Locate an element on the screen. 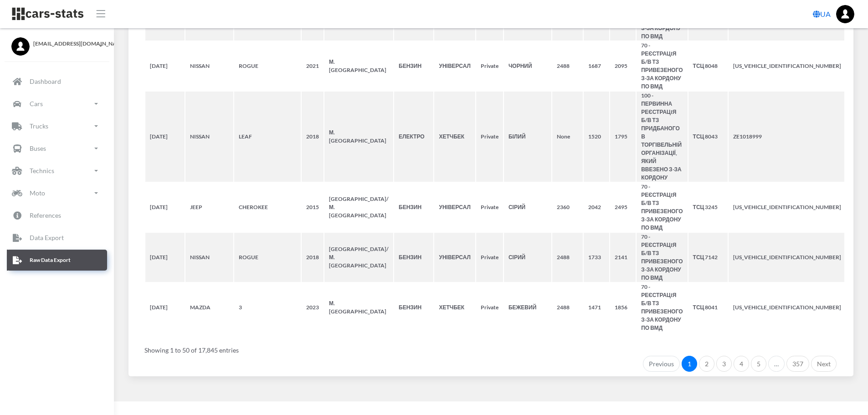 The image size is (868, 415). th: 1795 is located at coordinates (622, 137).